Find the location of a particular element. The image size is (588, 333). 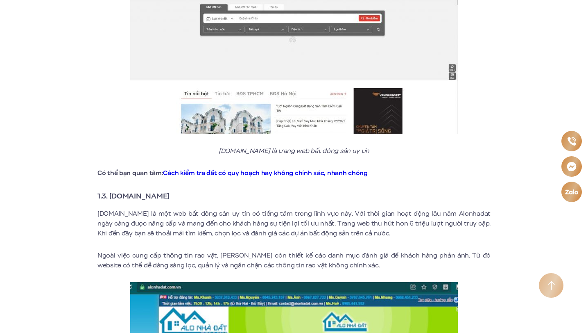

img: Messenger icon is located at coordinates (572, 166).